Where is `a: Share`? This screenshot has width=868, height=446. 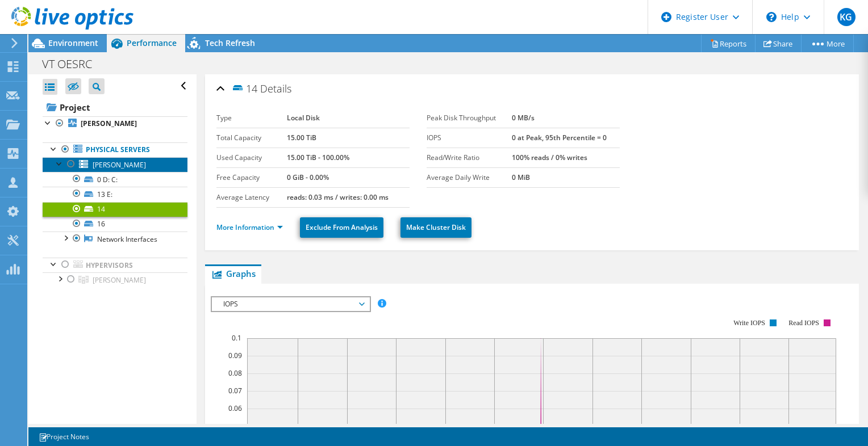
a: Share is located at coordinates (778, 43).